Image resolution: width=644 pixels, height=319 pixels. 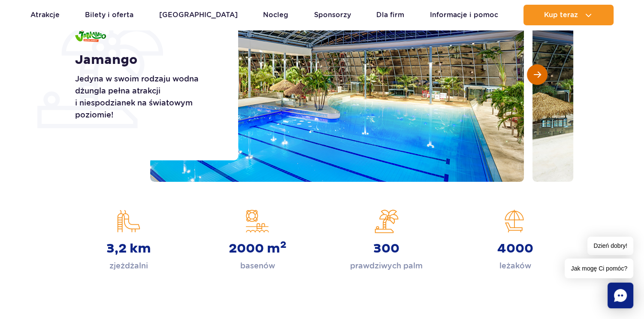 What do you see at coordinates (390, 15) in the screenshot?
I see `a: Dla firm` at bounding box center [390, 15].